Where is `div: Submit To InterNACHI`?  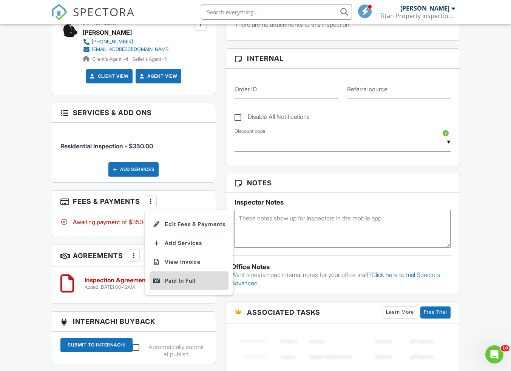 div: Submit To InterNACHI is located at coordinates (96, 345).